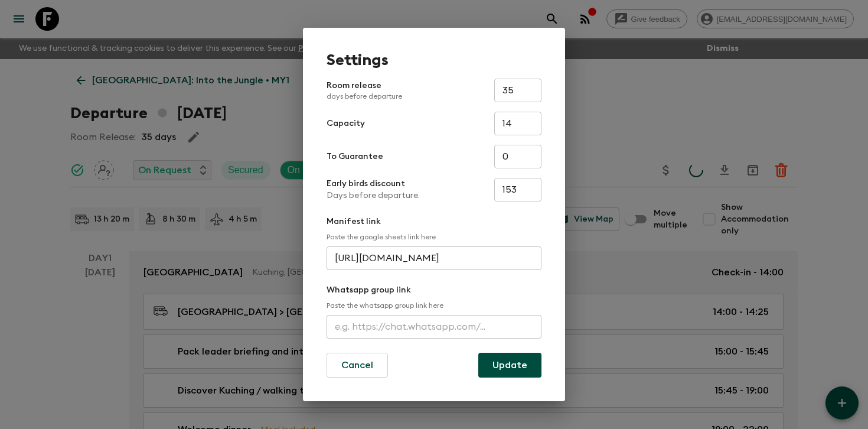  Describe the element at coordinates (364, 90) in the screenshot. I see `p: Room release` at that location.